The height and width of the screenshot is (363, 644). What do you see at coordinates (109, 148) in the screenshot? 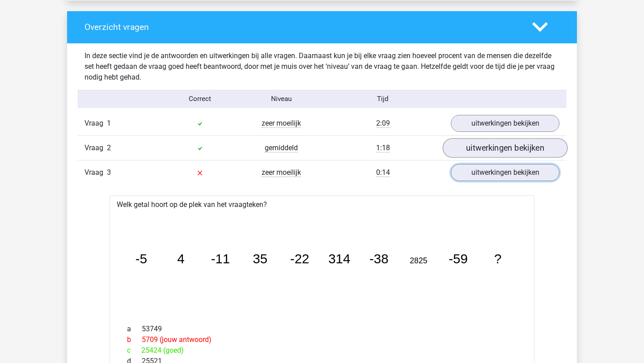
I see `span: 2` at bounding box center [109, 148].